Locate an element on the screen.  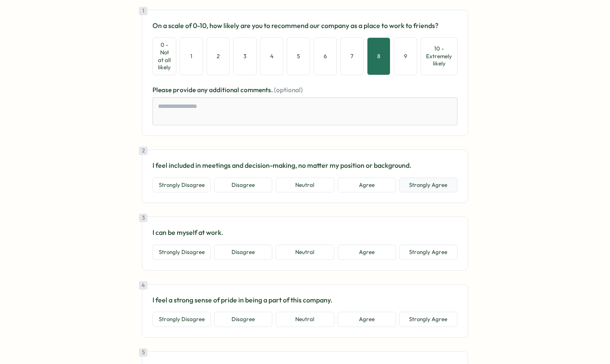
button: 1 is located at coordinates (191, 56).